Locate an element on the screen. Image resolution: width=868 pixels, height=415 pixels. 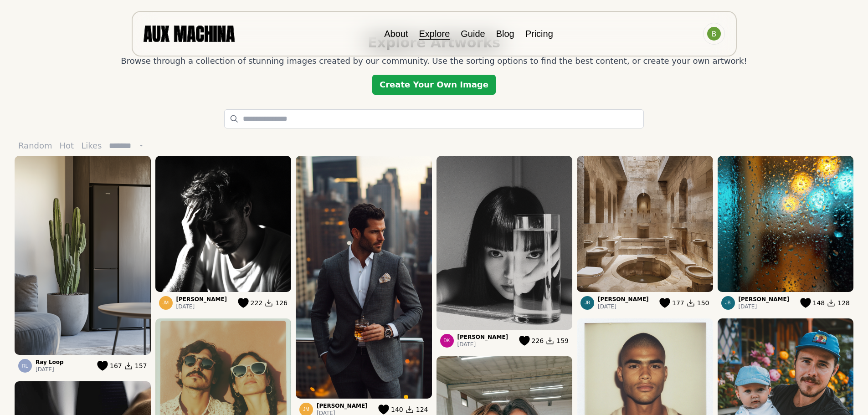
span: 140 is located at coordinates (397, 409).